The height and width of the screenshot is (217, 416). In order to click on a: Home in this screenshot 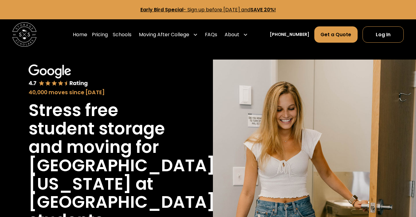, I will do `click(80, 34)`.